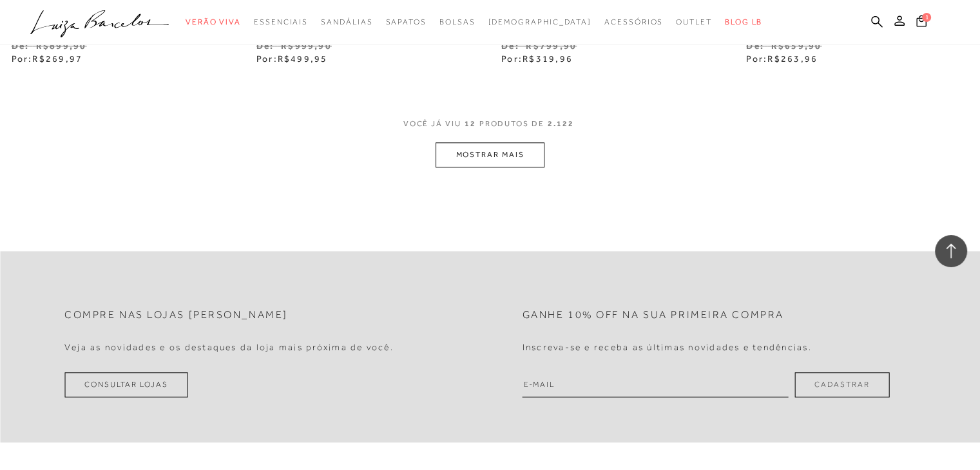 The image size is (980, 470). What do you see at coordinates (57, 58) in the screenshot?
I see `span: R$269,97` at bounding box center [57, 58].